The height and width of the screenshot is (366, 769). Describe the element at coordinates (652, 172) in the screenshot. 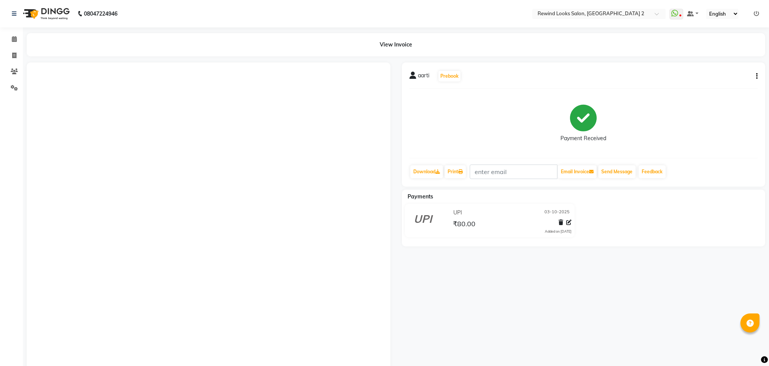

I see `a: Feedback` at that location.